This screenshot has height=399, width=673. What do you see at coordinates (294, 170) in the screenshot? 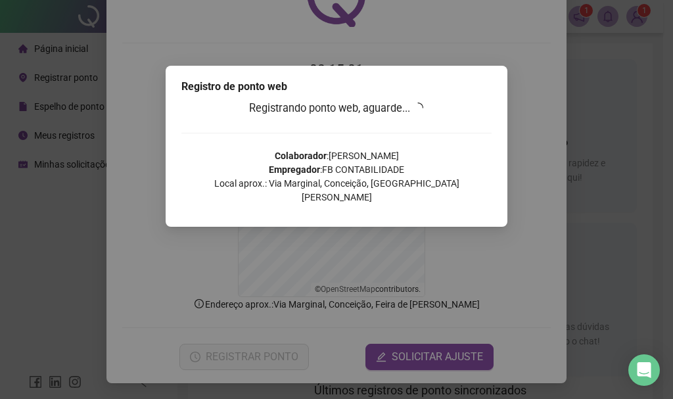
I see `strong: Empregador` at bounding box center [294, 170].